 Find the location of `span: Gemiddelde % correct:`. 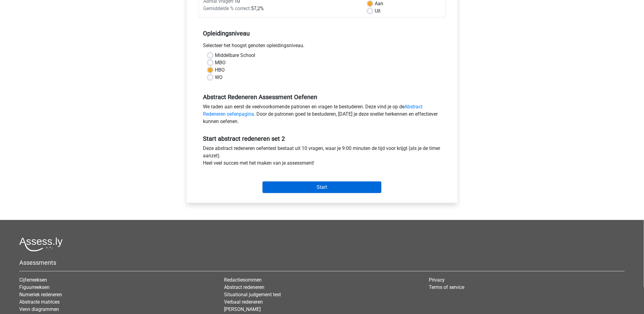

span: Gemiddelde % correct: is located at coordinates (228, 8).